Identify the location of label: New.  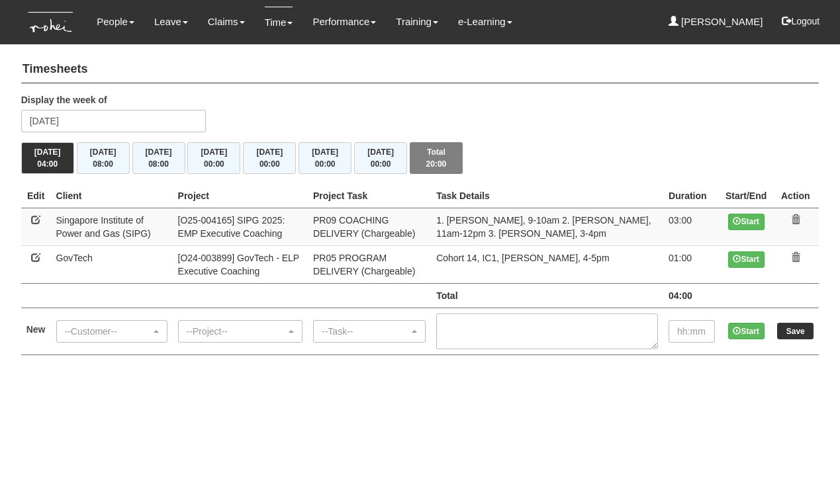
(36, 329).